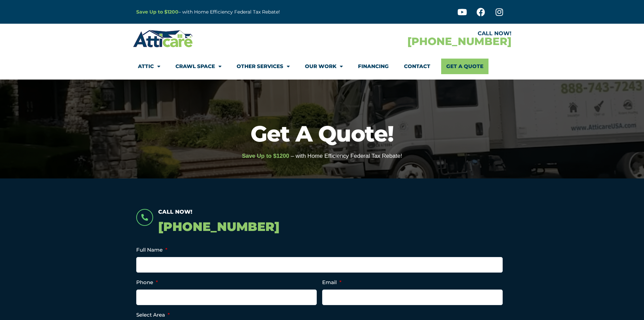  Describe the element at coordinates (465, 66) in the screenshot. I see `a: Get A Quote` at that location.